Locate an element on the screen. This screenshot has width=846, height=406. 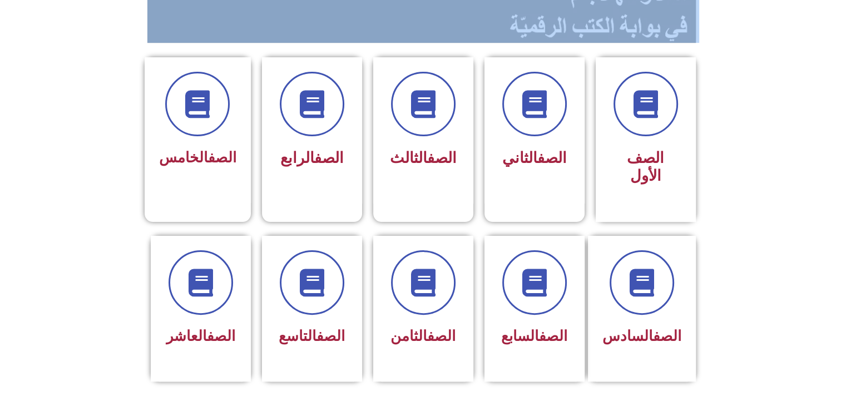
span: الرابع is located at coordinates (312, 158).